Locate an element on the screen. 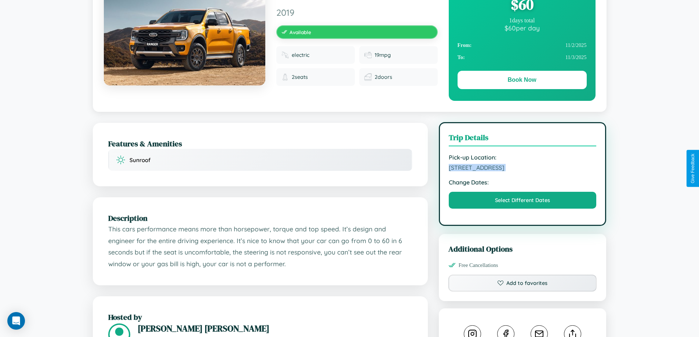  div: Give Feedback is located at coordinates (693, 168).